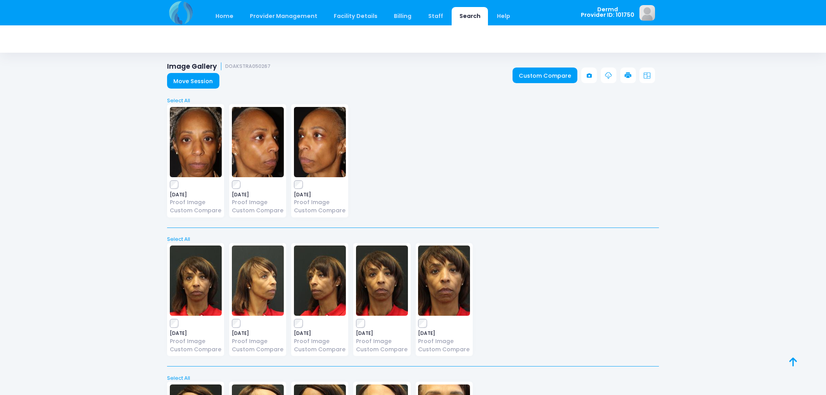 This screenshot has width=826, height=395. I want to click on a: Help, so click(504, 16).